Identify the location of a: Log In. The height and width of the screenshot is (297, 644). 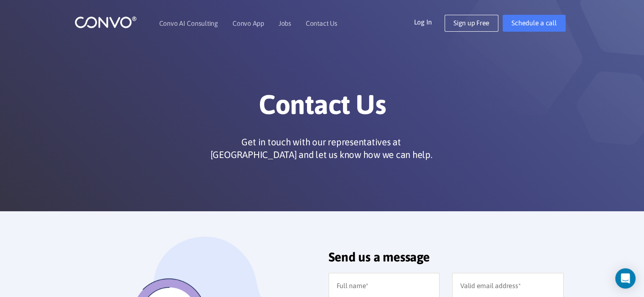
(429, 22).